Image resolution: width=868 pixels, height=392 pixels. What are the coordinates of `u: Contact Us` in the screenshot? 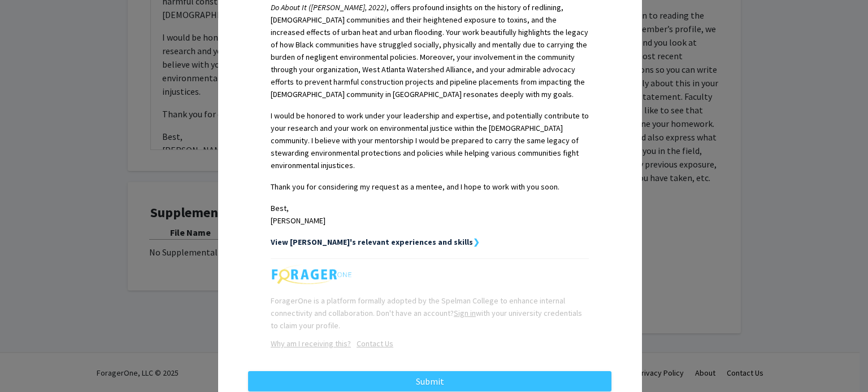 It's located at (375, 344).